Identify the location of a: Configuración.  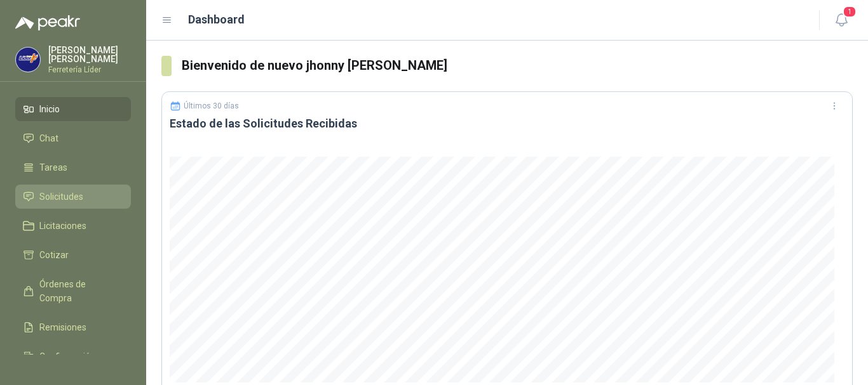
(73, 357).